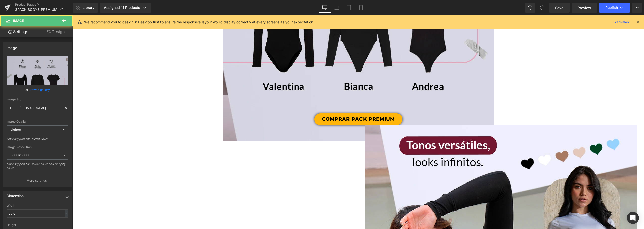 The image size is (644, 229). I want to click on div: Height, so click(37, 225).